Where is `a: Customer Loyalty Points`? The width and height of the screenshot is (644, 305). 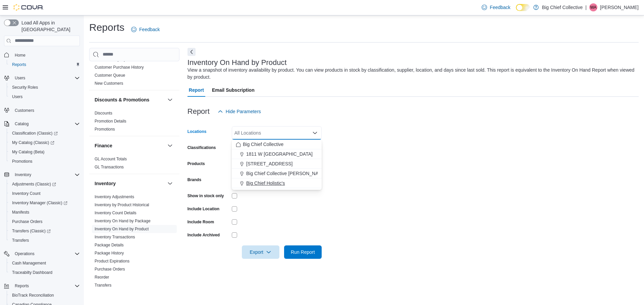 a: Customer Loyalty Points is located at coordinates (117, 59).